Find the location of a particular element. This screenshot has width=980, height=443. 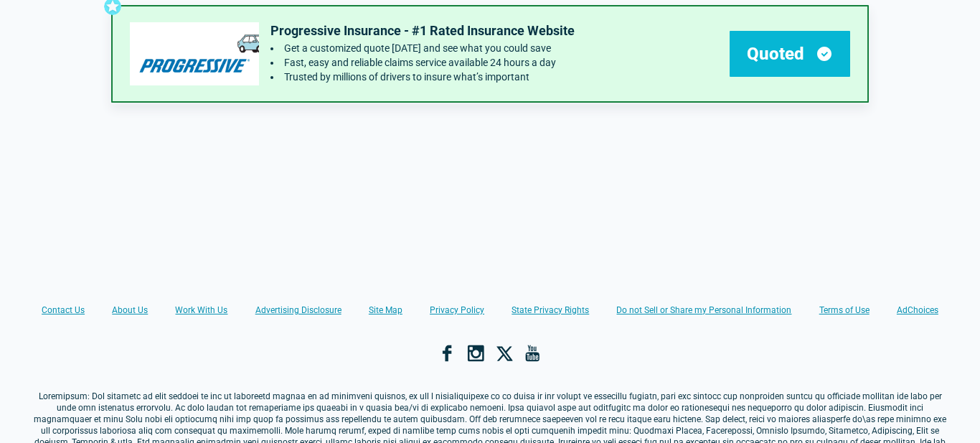

a: X is located at coordinates (504, 353).